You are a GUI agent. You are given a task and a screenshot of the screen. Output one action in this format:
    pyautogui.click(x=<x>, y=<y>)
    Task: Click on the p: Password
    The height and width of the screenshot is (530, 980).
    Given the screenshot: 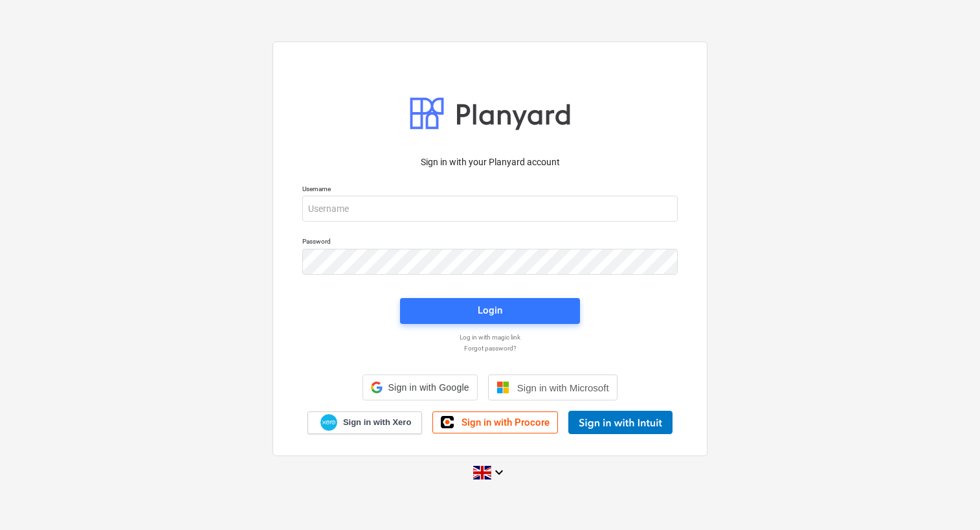 What is the action you would take?
    pyautogui.click(x=490, y=242)
    